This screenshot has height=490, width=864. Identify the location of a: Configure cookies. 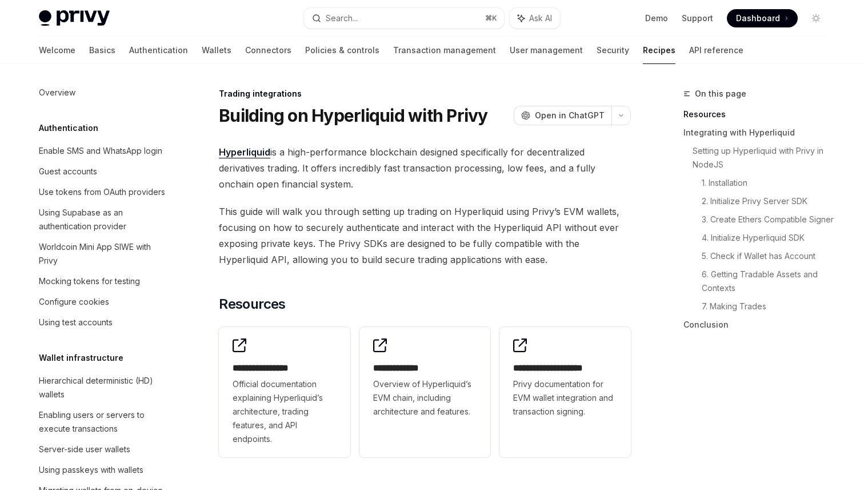
(103, 302).